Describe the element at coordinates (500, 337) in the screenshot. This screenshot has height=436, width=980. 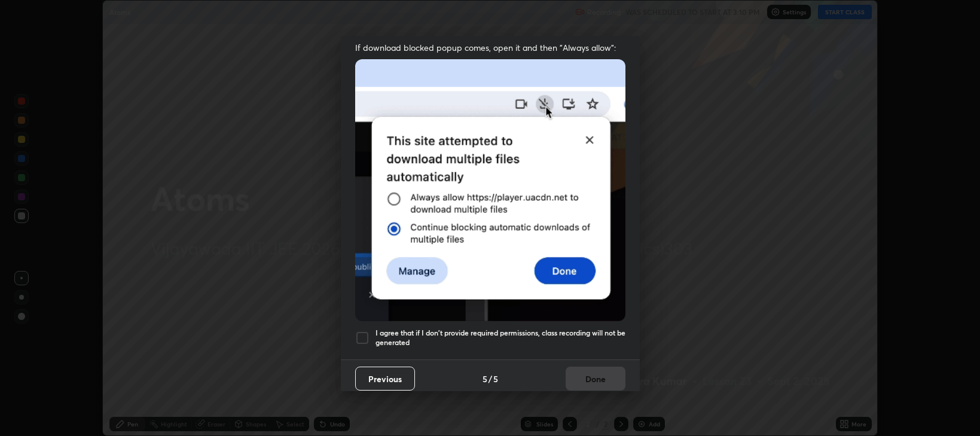
I see `h5: I agree that if I don't provide required permissions, class recording will not be generated` at that location.